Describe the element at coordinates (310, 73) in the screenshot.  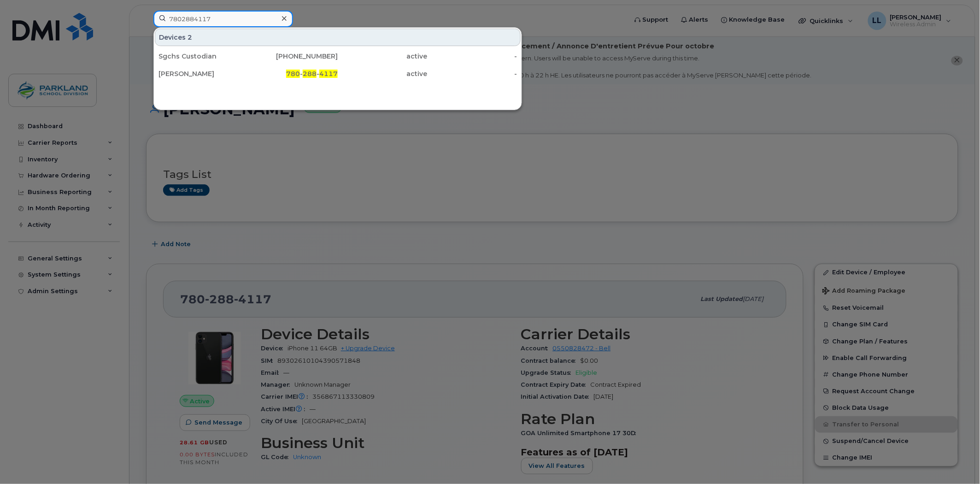
I see `span: 288` at that location.